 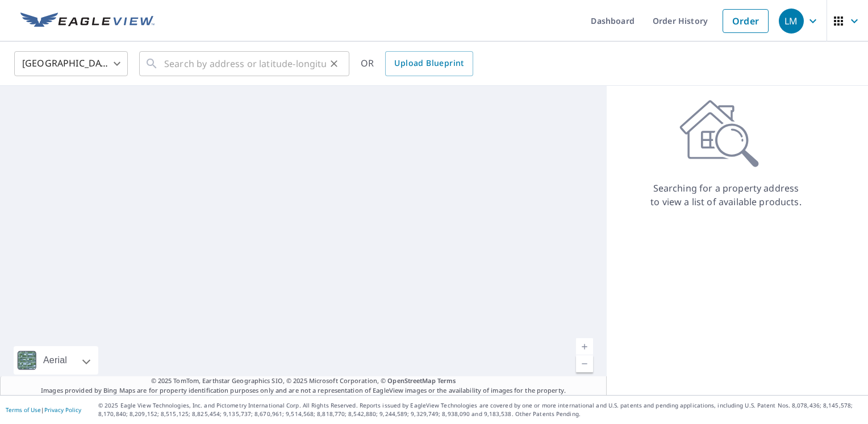 I want to click on span: Upload Blueprint, so click(x=429, y=63).